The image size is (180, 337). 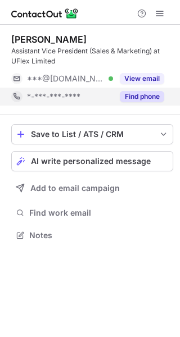 I want to click on button: save-profile-one-click, so click(x=92, y=134).